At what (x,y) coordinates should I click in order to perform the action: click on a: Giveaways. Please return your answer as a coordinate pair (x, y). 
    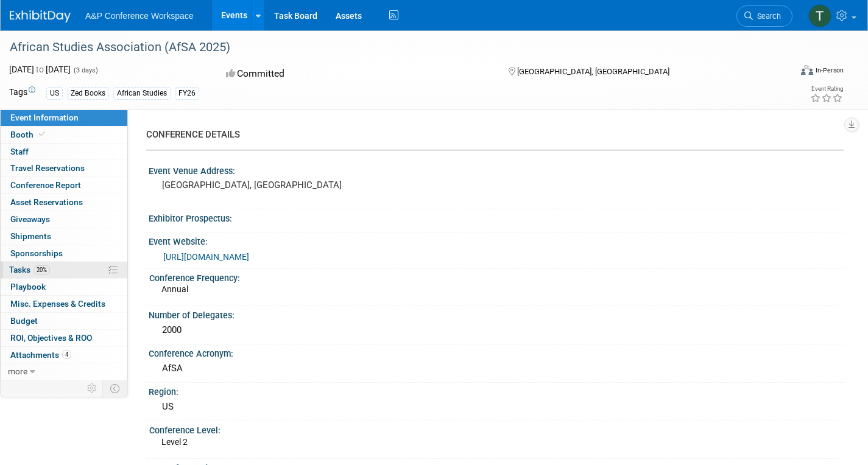
    Looking at the image, I should click on (64, 219).